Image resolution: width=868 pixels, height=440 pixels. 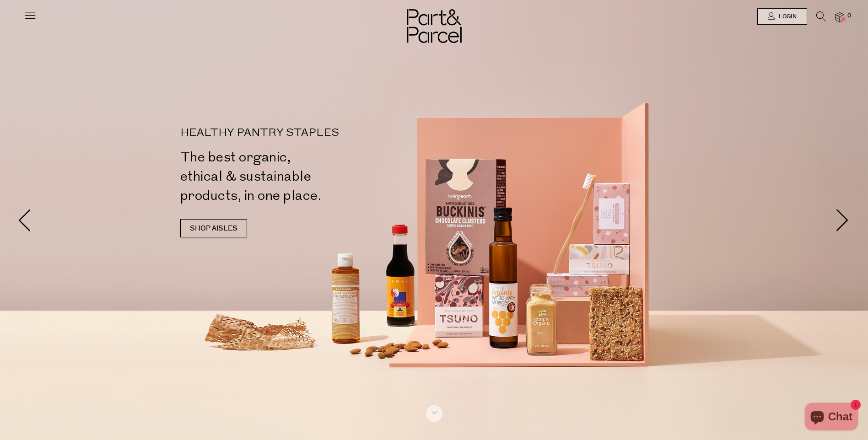 I want to click on img: Part&Parcel, so click(x=434, y=26).